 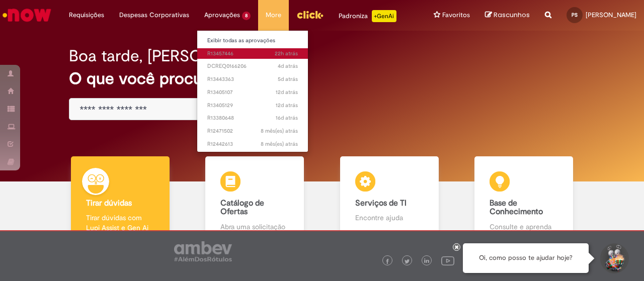 What do you see at coordinates (523, 227) in the screenshot?
I see `p: Consulte e aprenda` at bounding box center [523, 227].